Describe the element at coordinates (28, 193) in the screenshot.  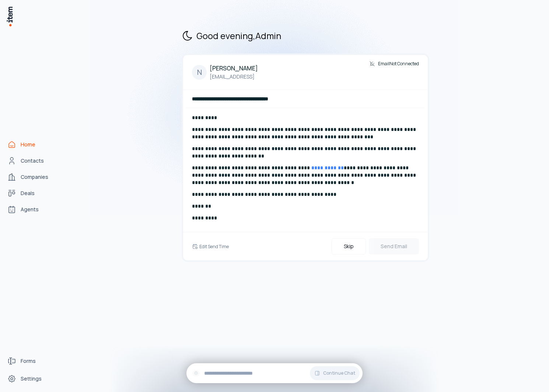
I see `span: Deals` at that location.